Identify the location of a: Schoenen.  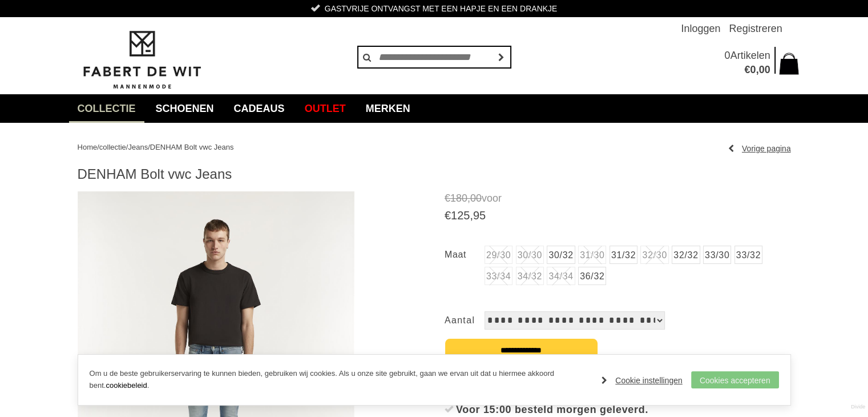
(185, 109).